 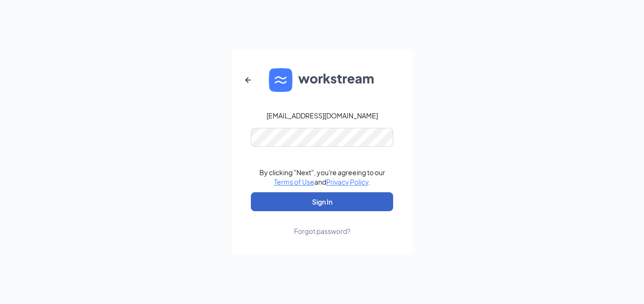 I want to click on div: Forgot password?, so click(x=322, y=231).